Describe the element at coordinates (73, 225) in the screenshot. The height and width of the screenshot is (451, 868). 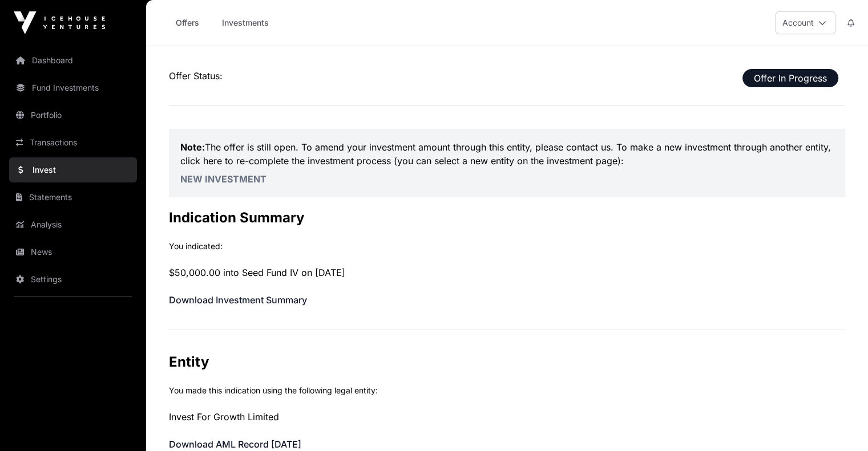
I see `a: Analysis` at that location.